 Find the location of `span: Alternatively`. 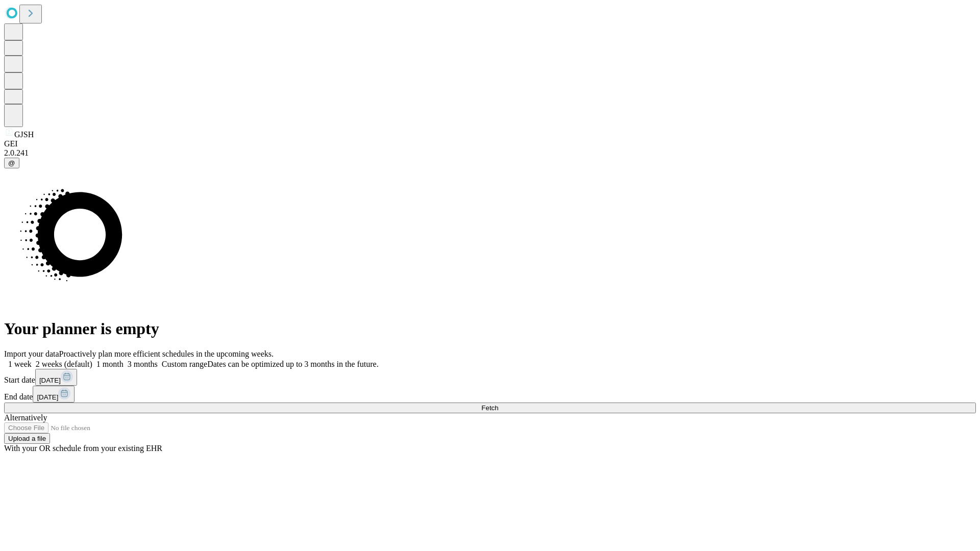

span: Alternatively is located at coordinates (26, 418).